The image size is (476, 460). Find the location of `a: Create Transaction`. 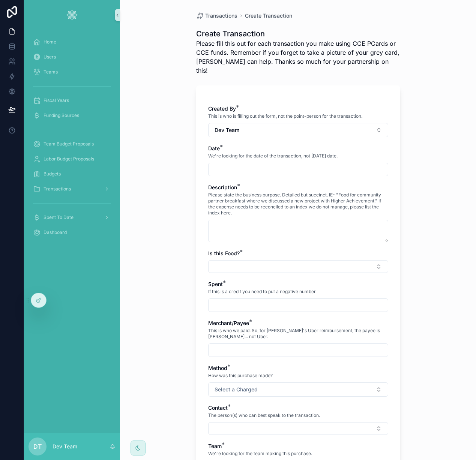

a: Create Transaction is located at coordinates (269, 16).